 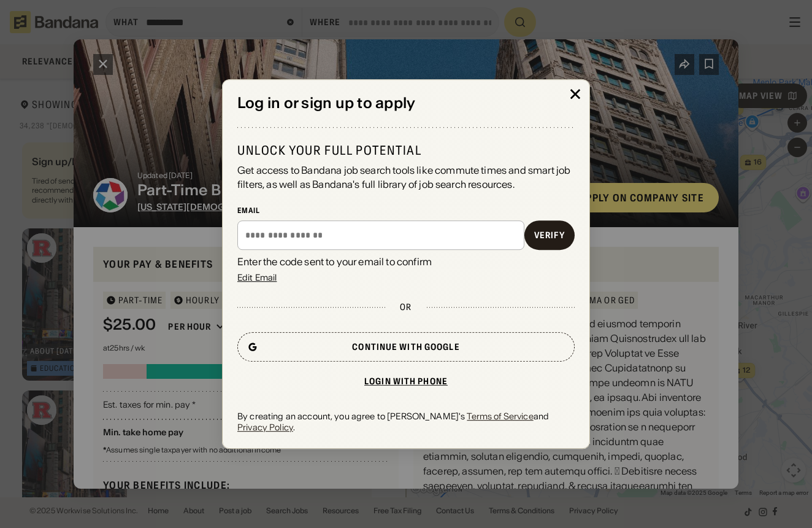 I want to click on div: Login with phone, so click(x=406, y=381).